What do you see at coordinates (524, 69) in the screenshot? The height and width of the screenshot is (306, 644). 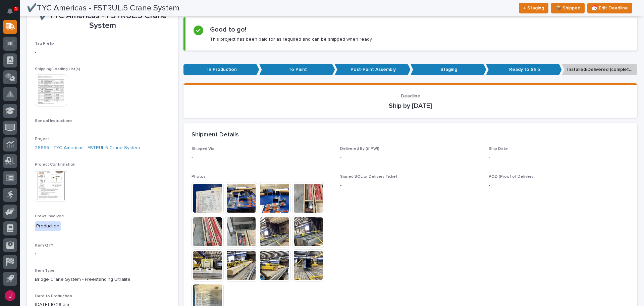 I see `p: Ready to Ship` at bounding box center [524, 69].